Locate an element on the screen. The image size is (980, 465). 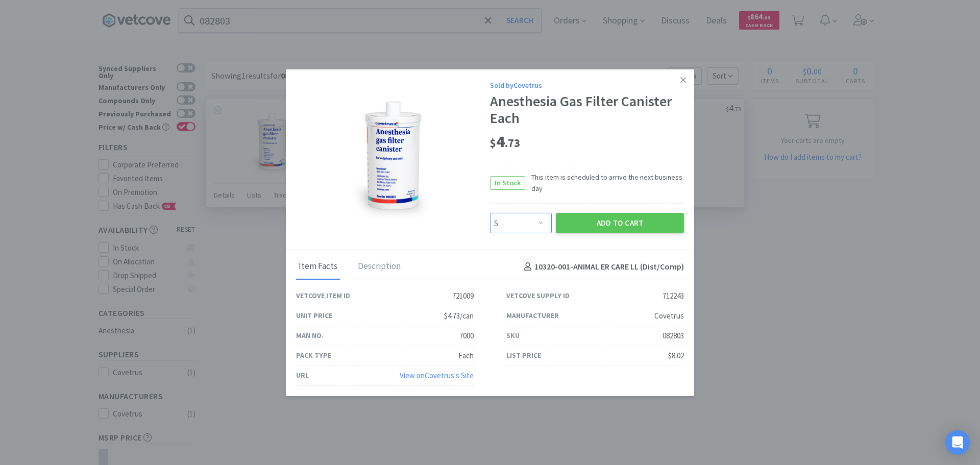
a: View onCovetrus's Site is located at coordinates (436, 375).